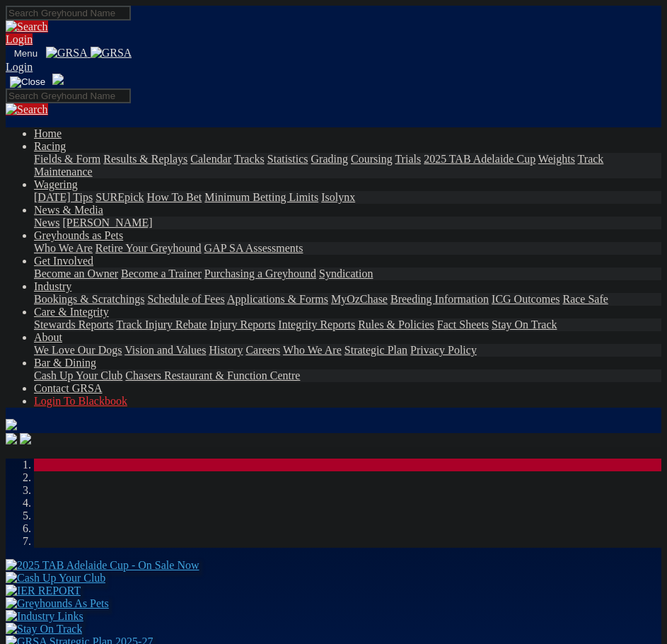 The height and width of the screenshot is (644, 667). I want to click on a: GAP SA Assessments, so click(254, 247).